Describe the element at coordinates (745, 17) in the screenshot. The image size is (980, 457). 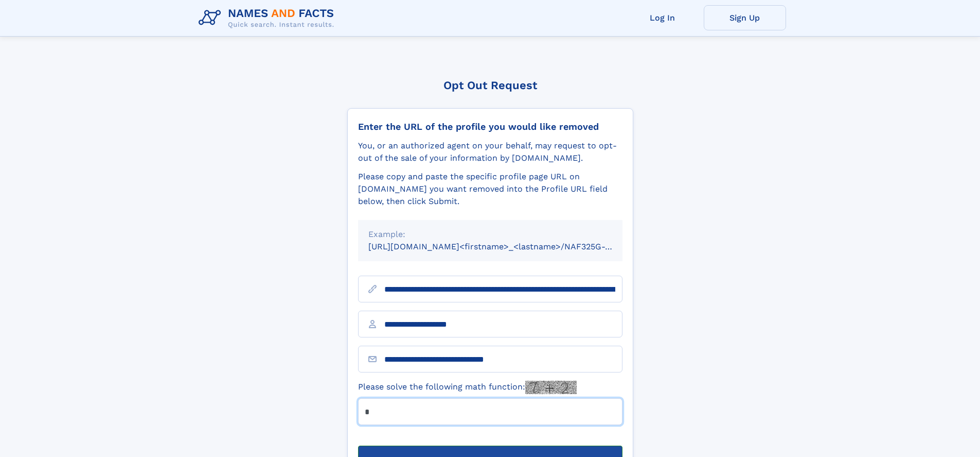
I see `a: Sign Up` at that location.